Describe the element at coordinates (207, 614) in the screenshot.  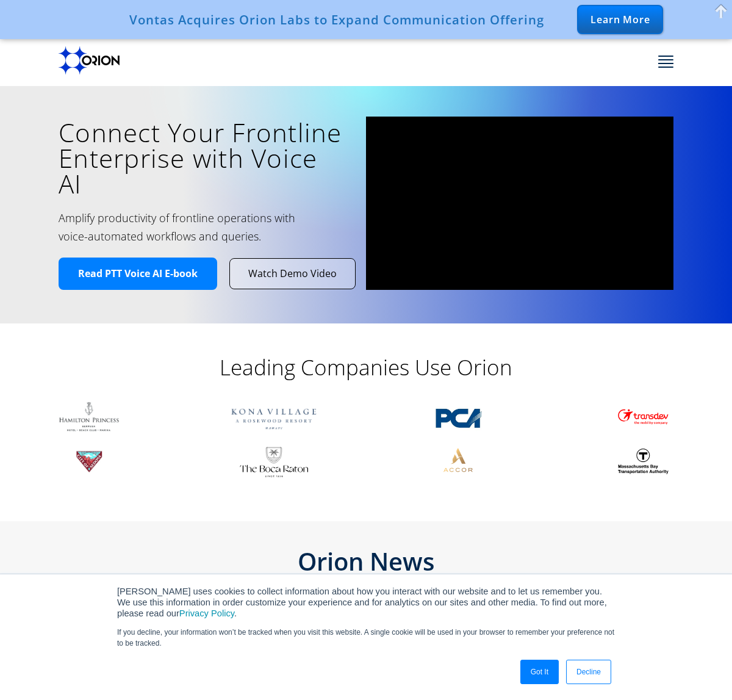
I see `a: Privacy Policy` at that location.